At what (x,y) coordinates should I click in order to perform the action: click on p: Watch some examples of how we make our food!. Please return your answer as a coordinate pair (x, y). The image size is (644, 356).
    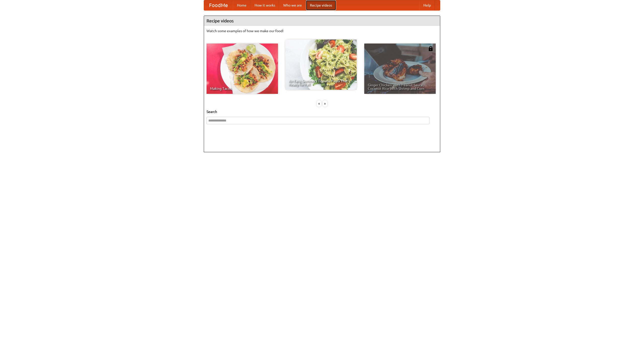
    Looking at the image, I should click on (322, 31).